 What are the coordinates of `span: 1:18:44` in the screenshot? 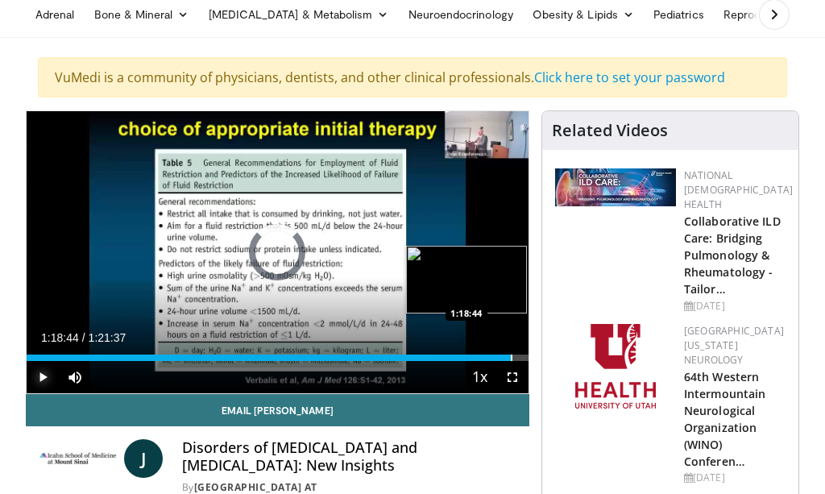 It's located at (60, 338).